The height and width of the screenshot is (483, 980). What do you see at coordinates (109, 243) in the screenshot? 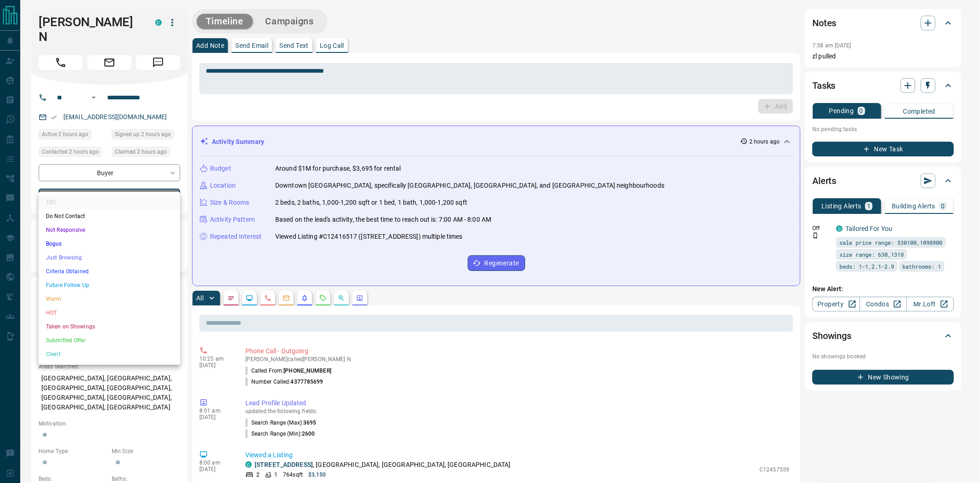
I see `li: Bogus` at bounding box center [109, 243].